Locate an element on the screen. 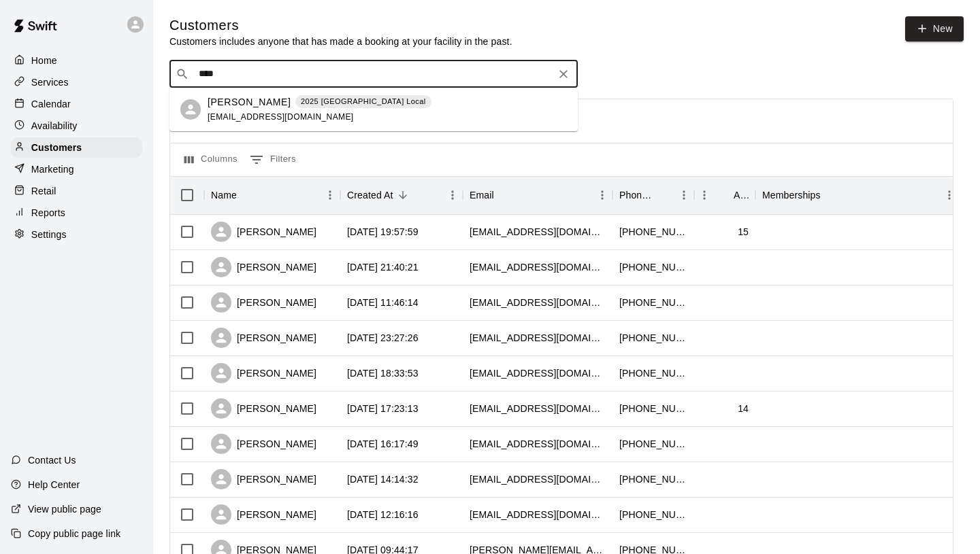 The image size is (980, 554). div: 2025-08-08 12:16:16 is located at coordinates (383, 515).